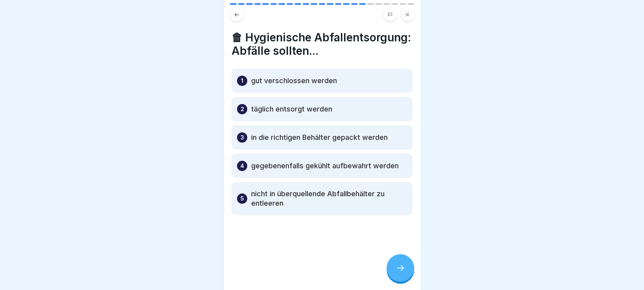 Image resolution: width=644 pixels, height=290 pixels. Describe the element at coordinates (242, 137) in the screenshot. I see `p: 3` at that location.